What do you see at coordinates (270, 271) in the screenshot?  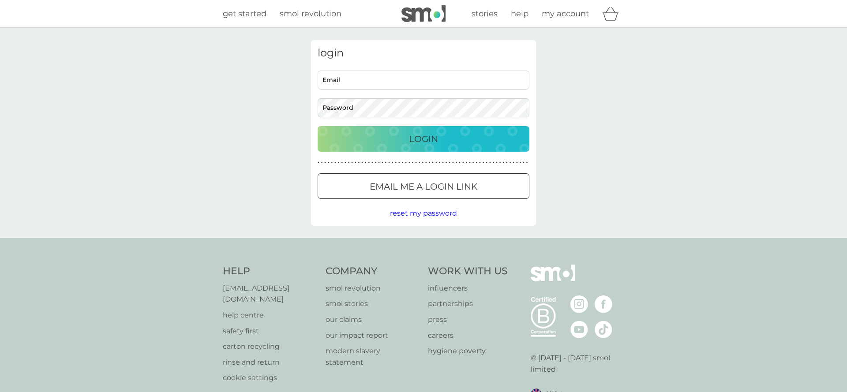 I see `h4: Help` at bounding box center [270, 271].